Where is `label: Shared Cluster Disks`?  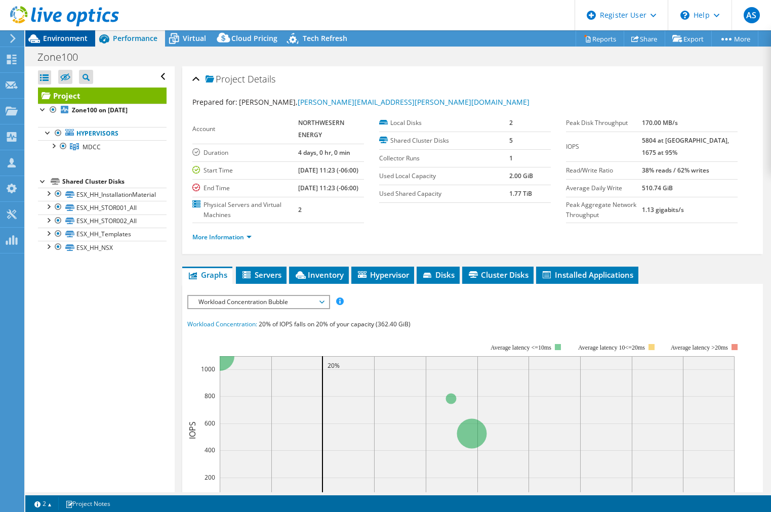 label: Shared Cluster Disks is located at coordinates (444, 141).